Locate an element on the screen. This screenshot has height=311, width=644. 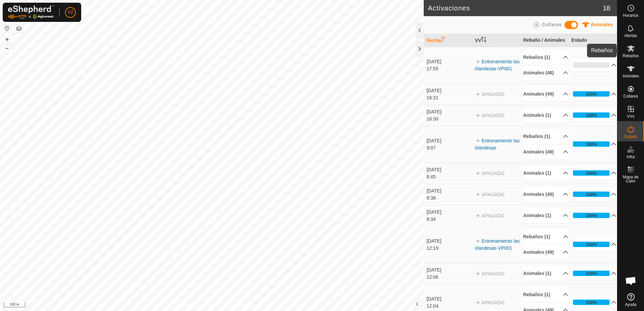
div: 12:06 is located at coordinates (449, 277).